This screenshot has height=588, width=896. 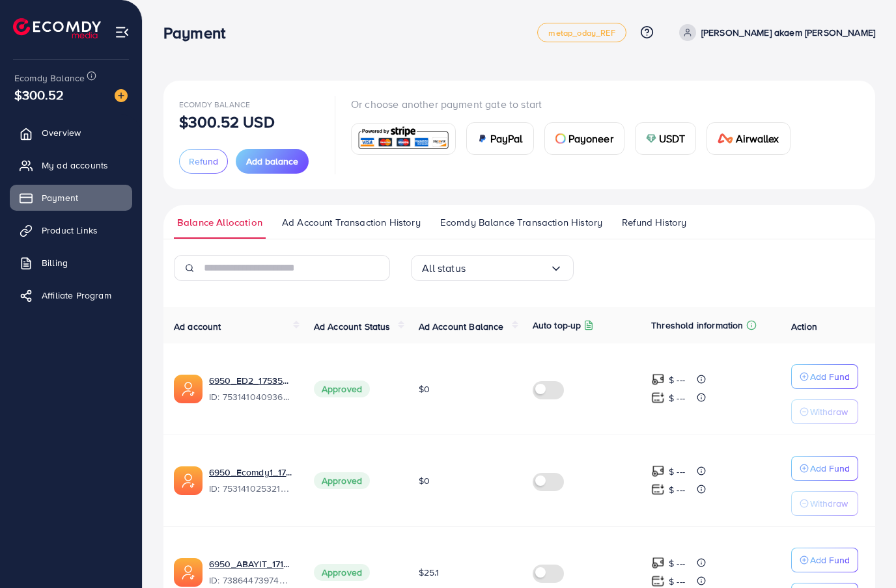 What do you see at coordinates (251, 481) in the screenshot?
I see `div: <span class='underline'>6950_Ecomdy1_1753543101849</span></br>7531410253213204497` at bounding box center [251, 481].